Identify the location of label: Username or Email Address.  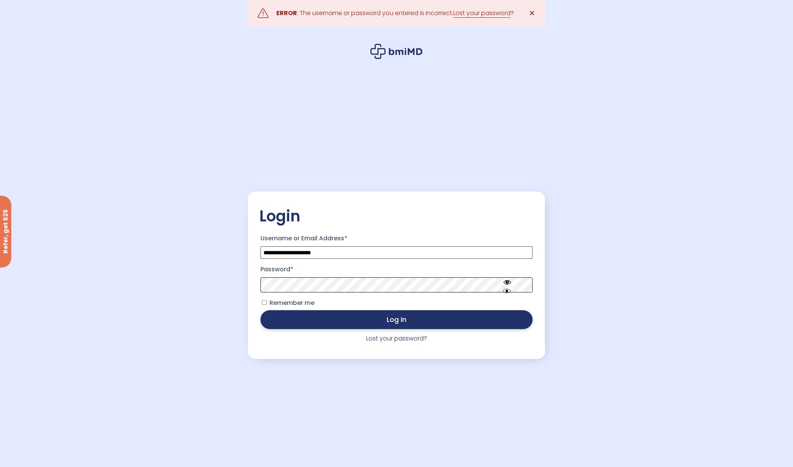
(396, 238).